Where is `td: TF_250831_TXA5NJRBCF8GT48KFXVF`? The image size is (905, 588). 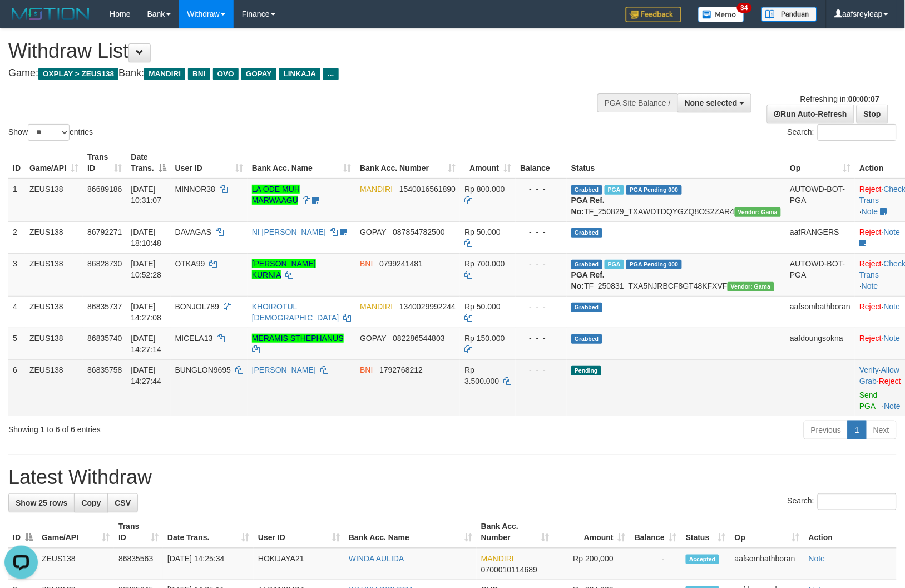 td: TF_250831_TXA5NJRBCF8GT48KFXVF is located at coordinates (676, 274).